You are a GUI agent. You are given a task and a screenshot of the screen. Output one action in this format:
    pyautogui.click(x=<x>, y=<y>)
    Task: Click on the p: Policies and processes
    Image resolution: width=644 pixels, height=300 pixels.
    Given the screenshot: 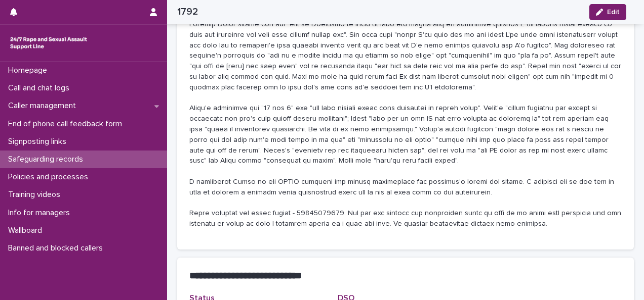 What is the action you would take?
    pyautogui.click(x=50, y=177)
    